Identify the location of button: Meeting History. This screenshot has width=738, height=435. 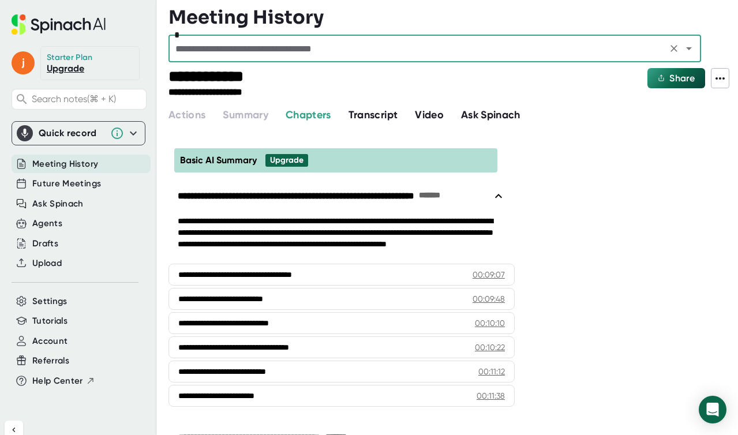
(65, 164).